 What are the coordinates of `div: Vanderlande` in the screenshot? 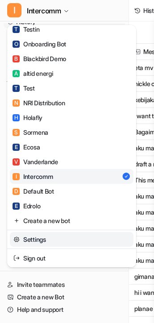 It's located at (35, 162).